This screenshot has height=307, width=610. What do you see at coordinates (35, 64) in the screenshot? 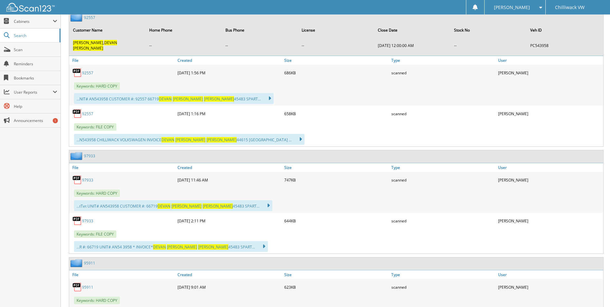
I see `span: Reminders` at bounding box center [35, 64].